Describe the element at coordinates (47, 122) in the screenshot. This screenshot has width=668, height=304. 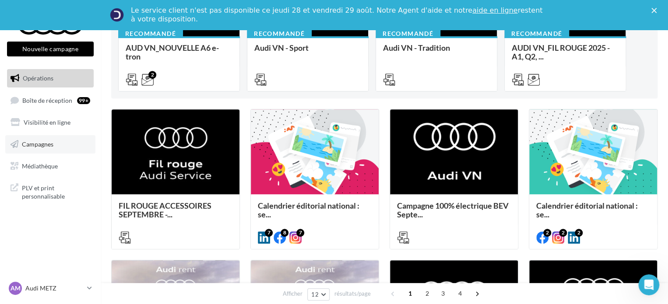
I see `span: Visibilité en ligne` at that location.